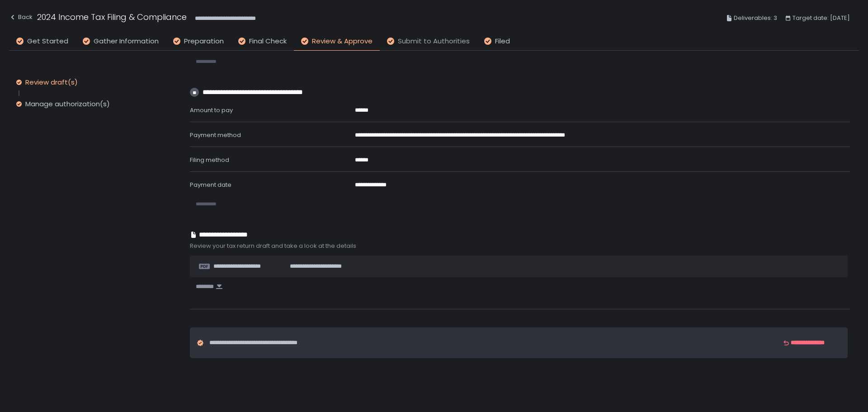  Describe the element at coordinates (756, 18) in the screenshot. I see `span: Deliverables: 3` at that location.